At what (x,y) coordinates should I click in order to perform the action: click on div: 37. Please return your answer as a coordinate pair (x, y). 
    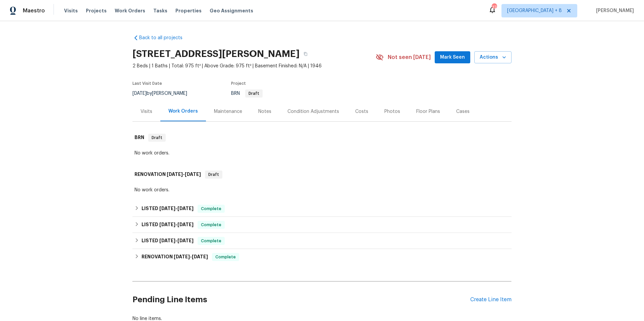
    Looking at the image, I should click on (494, 8).